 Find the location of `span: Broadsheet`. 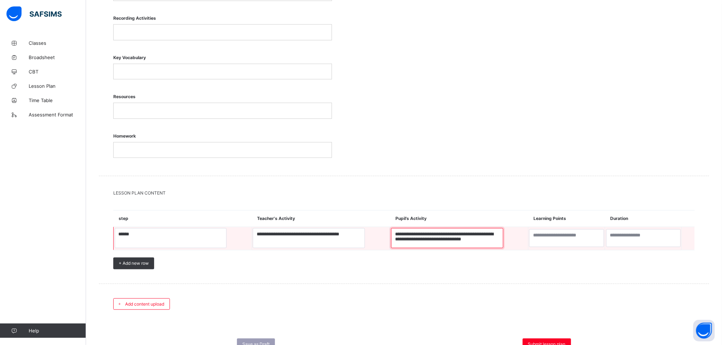

span: Broadsheet is located at coordinates (57, 57).